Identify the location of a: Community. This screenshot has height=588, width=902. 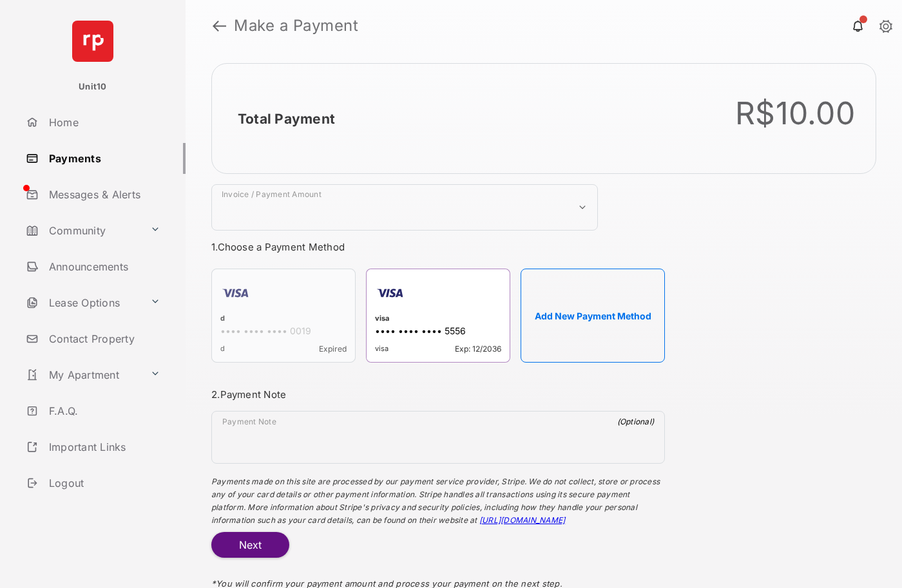
(82, 231).